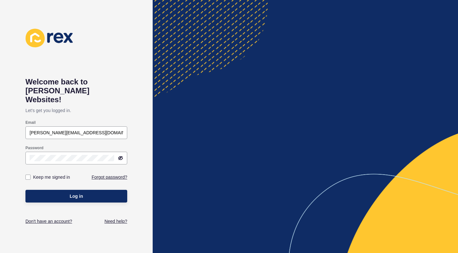  I want to click on input: e.g. name@company.com, so click(76, 133).